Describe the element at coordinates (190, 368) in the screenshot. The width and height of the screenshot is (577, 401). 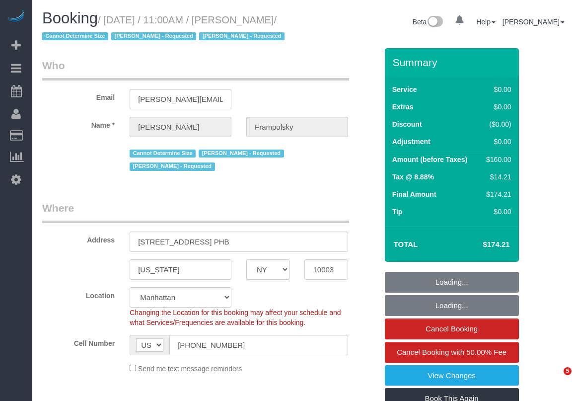
I see `span: Send me text message reminders` at that location.